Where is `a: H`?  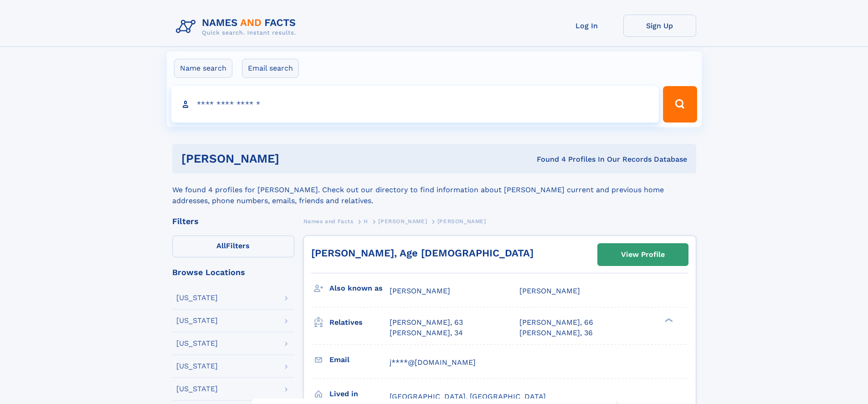 a: H is located at coordinates (366, 221).